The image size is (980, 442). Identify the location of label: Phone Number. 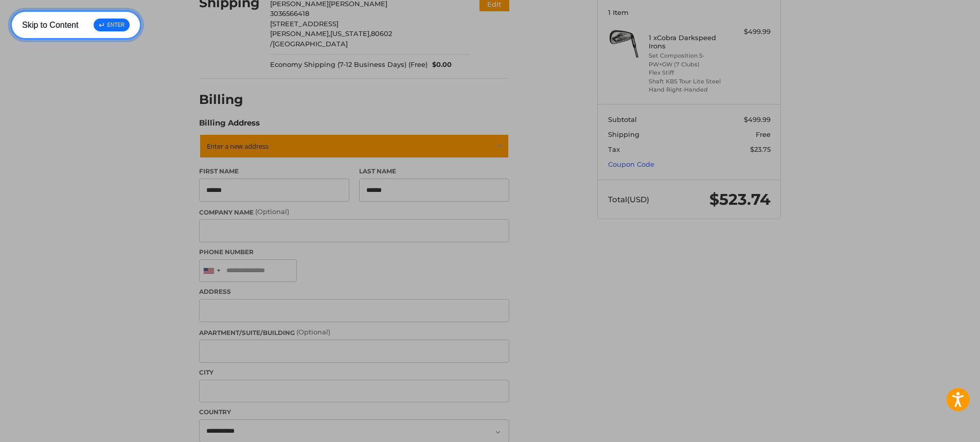
(354, 252).